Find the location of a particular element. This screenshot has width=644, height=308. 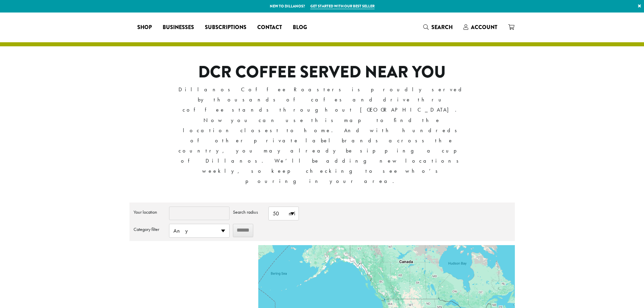

label: Category filter is located at coordinates (149, 229).